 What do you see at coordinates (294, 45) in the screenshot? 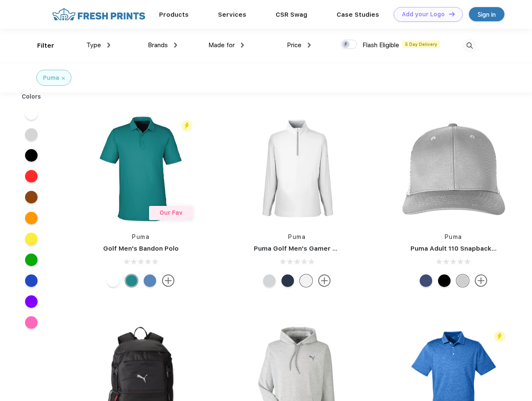
I see `span: Price` at bounding box center [294, 45].